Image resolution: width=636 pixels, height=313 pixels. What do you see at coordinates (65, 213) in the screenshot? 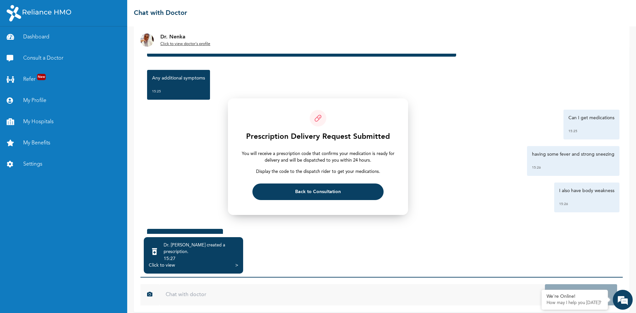
I see `textarea: Type your message and hit 'Enter'` at bounding box center [65, 213].